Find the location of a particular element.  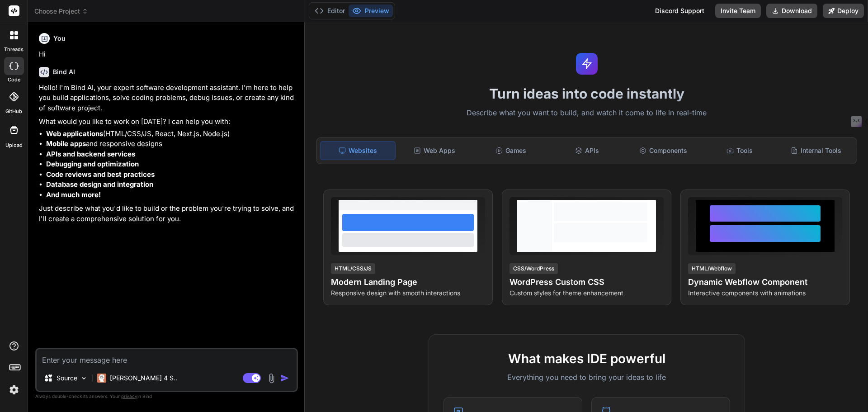

h4: Modern Landing Page is located at coordinates (408, 282).